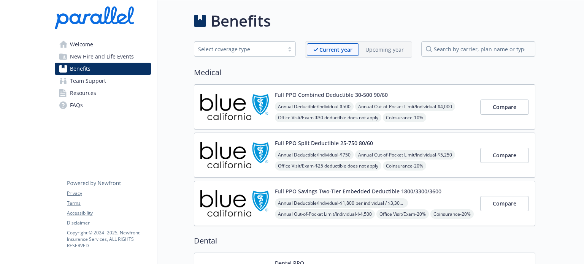 This screenshot has width=584, height=264. What do you see at coordinates (103, 81) in the screenshot?
I see `a: Team Support` at bounding box center [103, 81].